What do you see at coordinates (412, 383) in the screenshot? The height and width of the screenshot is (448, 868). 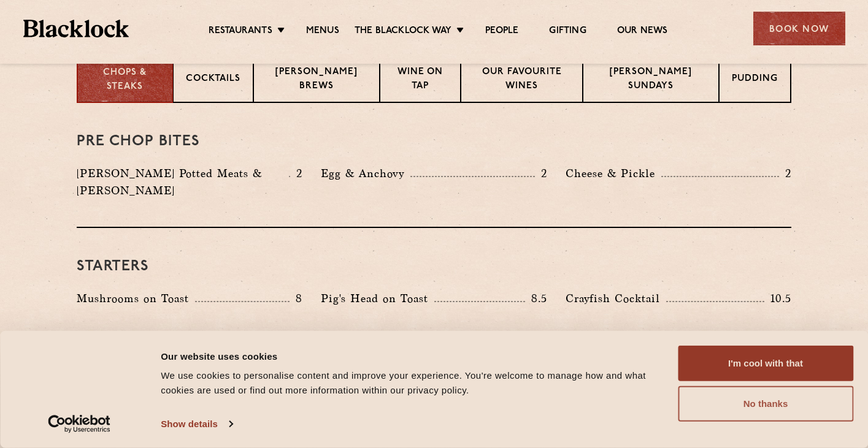 I see `div: We use cookies to personalise content and improve your experience. You're welcome to manage how a...` at bounding box center [412, 383].